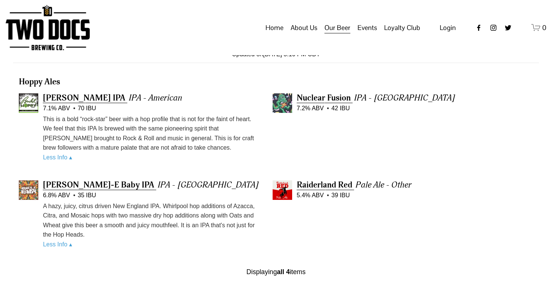 The image size is (552, 282). What do you see at coordinates (367, 28) in the screenshot?
I see `span: Events` at bounding box center [367, 28].